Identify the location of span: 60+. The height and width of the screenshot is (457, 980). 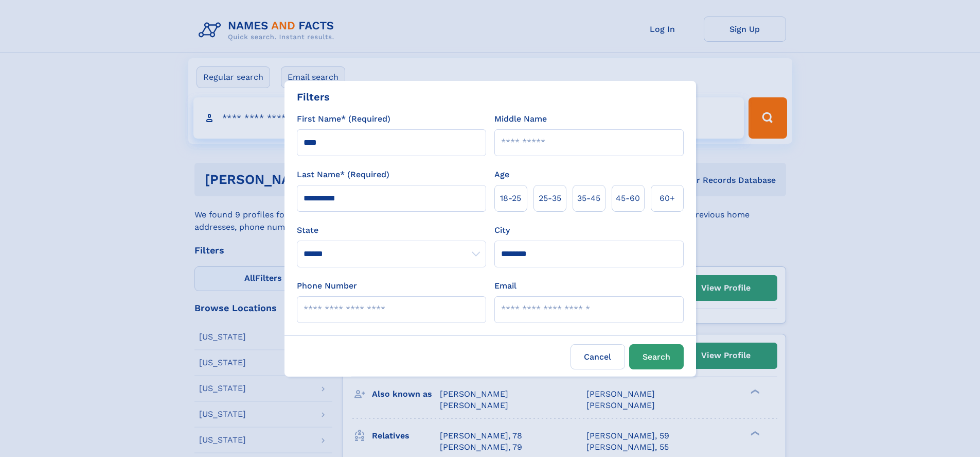
(667, 198).